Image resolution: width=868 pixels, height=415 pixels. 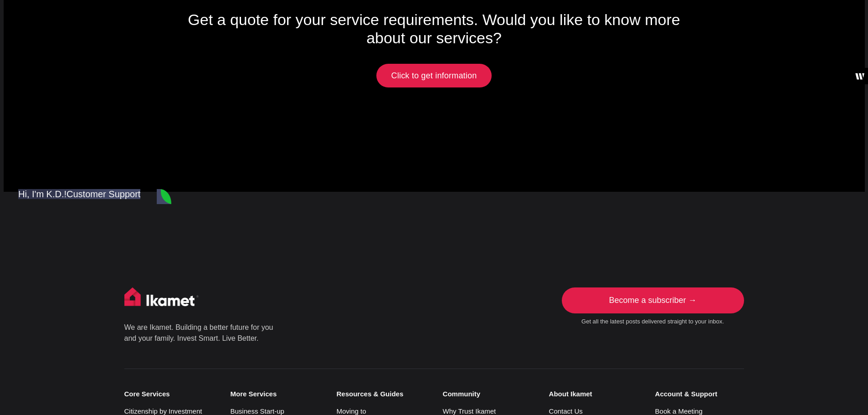 I want to click on small: More Services, so click(x=275, y=394).